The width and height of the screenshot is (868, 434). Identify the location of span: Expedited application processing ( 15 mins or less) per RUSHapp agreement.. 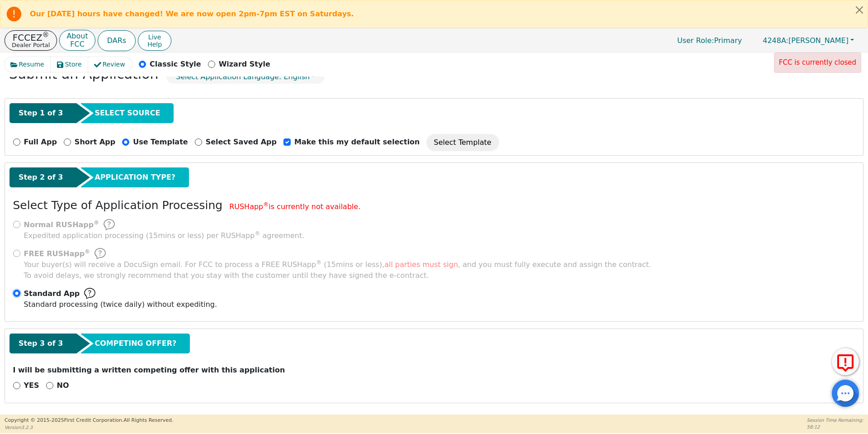
(164, 235).